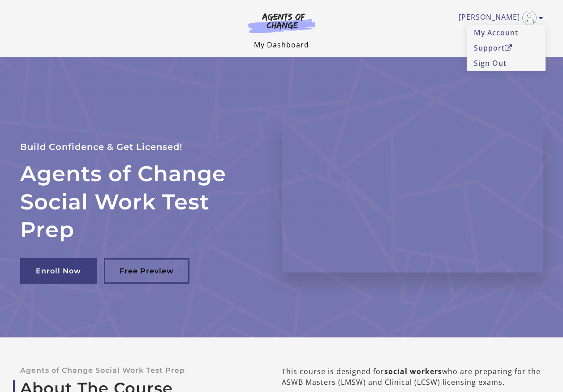 This screenshot has height=392, width=563. Describe the element at coordinates (508, 48) in the screenshot. I see `i: Open in a new window` at that location.